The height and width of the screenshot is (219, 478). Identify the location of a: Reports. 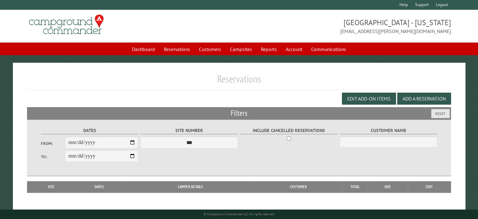
(269, 49).